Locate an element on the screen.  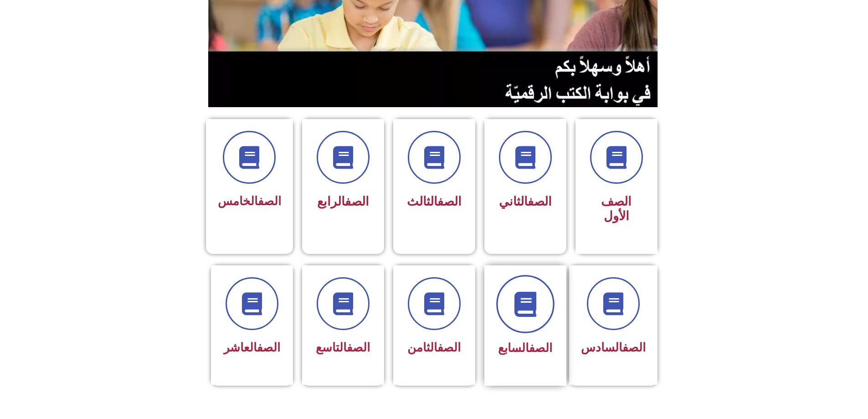
span: السابع is located at coordinates (525, 348).